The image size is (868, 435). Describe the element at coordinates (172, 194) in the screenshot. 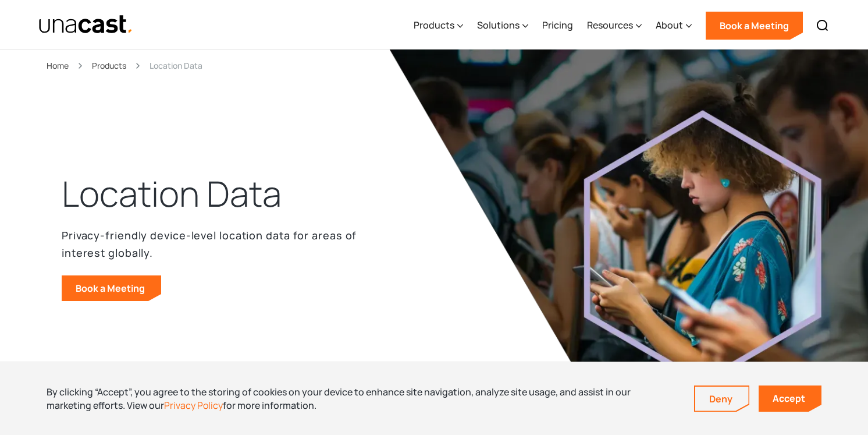

I see `h1: Location Data` at that location.